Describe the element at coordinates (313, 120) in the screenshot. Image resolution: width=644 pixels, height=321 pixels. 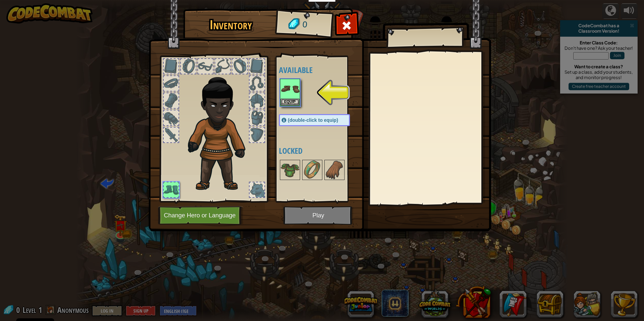
I see `span: (double-click to equip)` at that location.